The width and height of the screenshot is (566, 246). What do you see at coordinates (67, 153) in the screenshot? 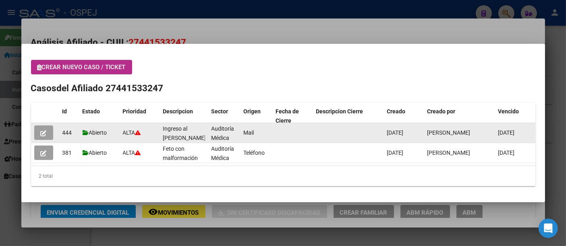
I see `span: 381` at bounding box center [67, 153].